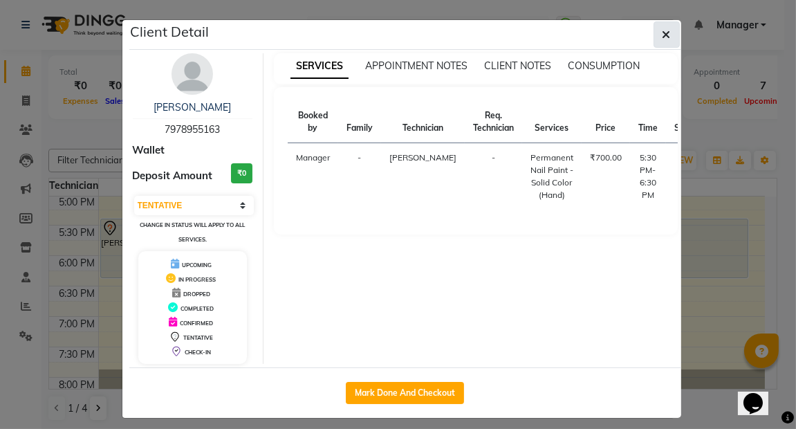  Describe the element at coordinates (197, 308) in the screenshot. I see `span: COMPLETED` at that location.